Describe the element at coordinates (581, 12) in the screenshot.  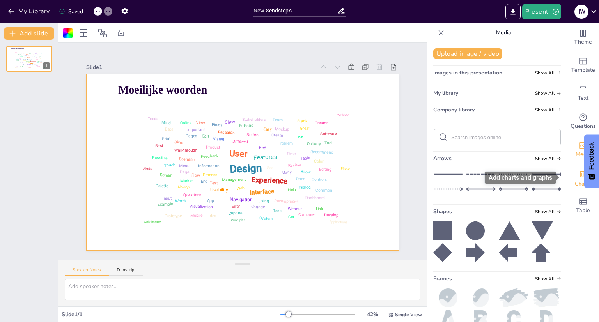
I see `button: I W` at that location.